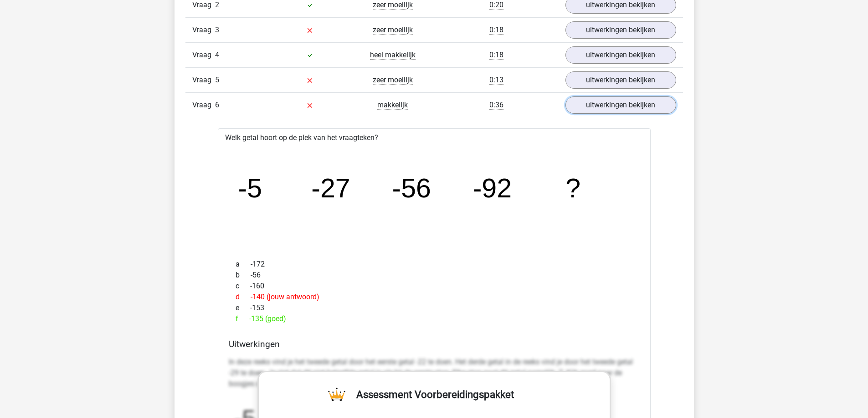 This screenshot has height=418, width=868. Describe the element at coordinates (243, 265) in the screenshot. I see `span: a` at that location.